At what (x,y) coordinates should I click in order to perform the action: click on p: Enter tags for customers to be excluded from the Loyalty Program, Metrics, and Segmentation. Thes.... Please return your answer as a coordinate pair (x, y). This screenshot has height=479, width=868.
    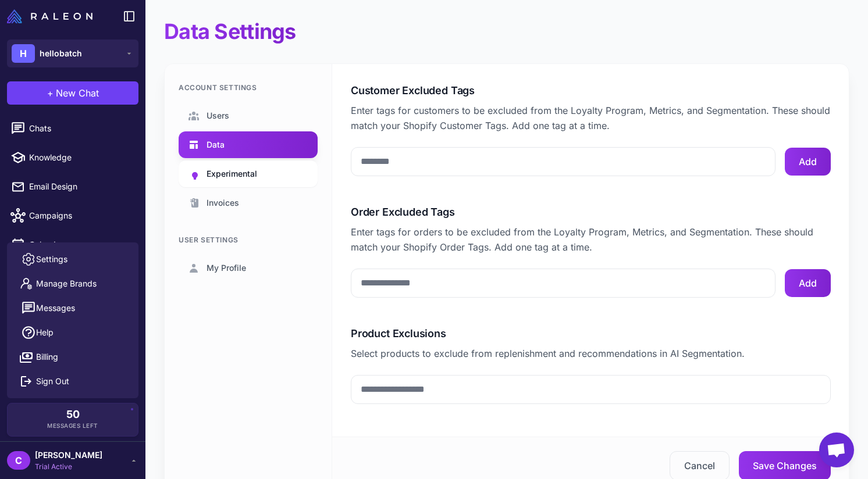
    Looking at the image, I should click on (591, 118).